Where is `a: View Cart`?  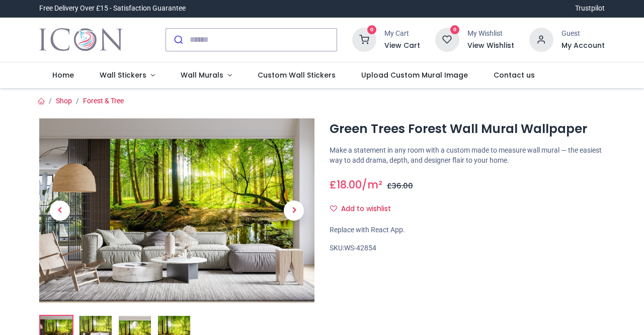 a: View Cart is located at coordinates (402, 46).